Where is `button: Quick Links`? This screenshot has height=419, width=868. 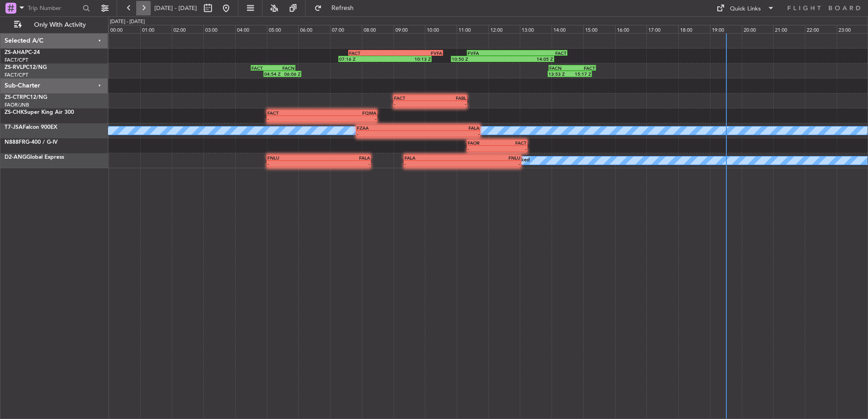
button: Quick Links is located at coordinates (745, 8).